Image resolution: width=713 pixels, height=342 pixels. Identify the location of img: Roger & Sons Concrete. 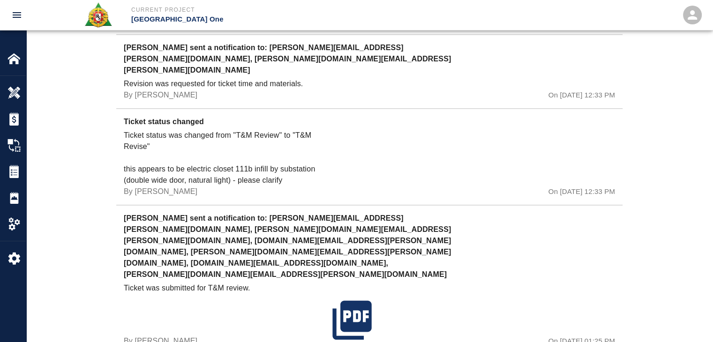
(98, 15).